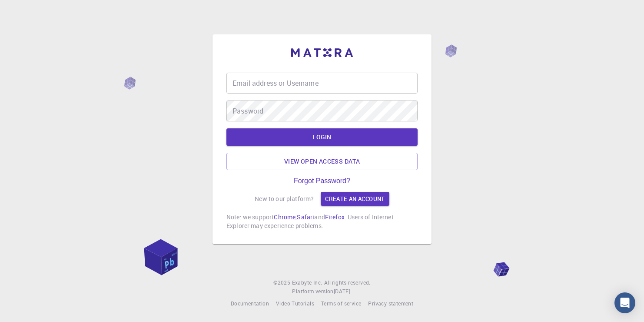 This screenshot has width=644, height=322. Describe the element at coordinates (284, 199) in the screenshot. I see `p: New to our platform?` at that location.